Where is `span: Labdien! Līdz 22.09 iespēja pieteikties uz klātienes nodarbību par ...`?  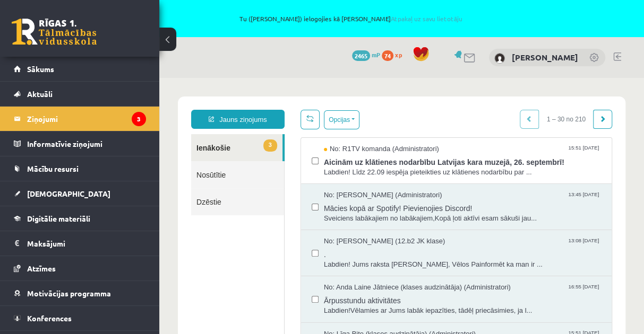
span: Labdien! Līdz 22.09 iespēja pieteikties uz klātienes nodarbību par ... is located at coordinates (303, 94).